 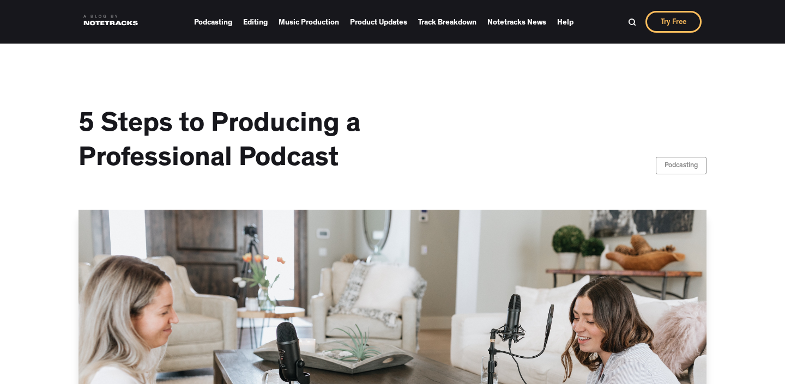 What do you see at coordinates (565, 22) in the screenshot?
I see `a: Help` at bounding box center [565, 22].